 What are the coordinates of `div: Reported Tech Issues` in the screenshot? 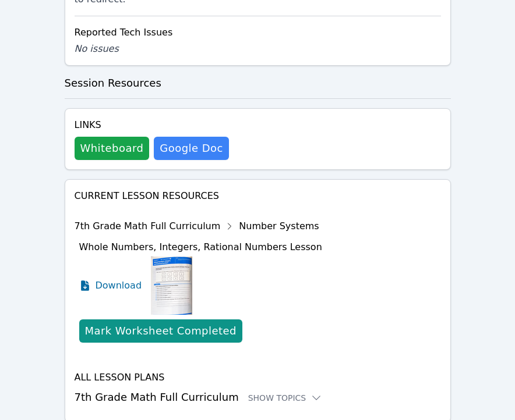 It's located at (258, 33).